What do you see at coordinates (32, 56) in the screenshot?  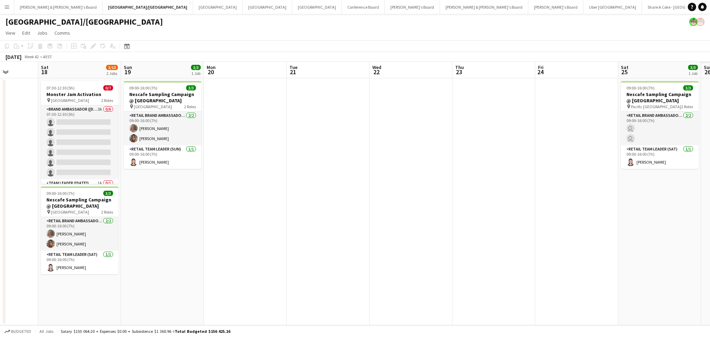 I see `span: Week 42` at bounding box center [32, 56].